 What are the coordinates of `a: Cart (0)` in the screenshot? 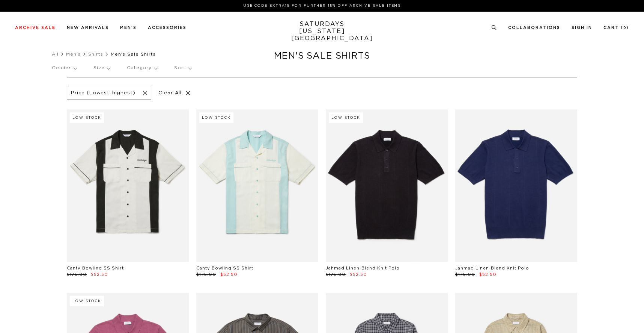 It's located at (617, 27).